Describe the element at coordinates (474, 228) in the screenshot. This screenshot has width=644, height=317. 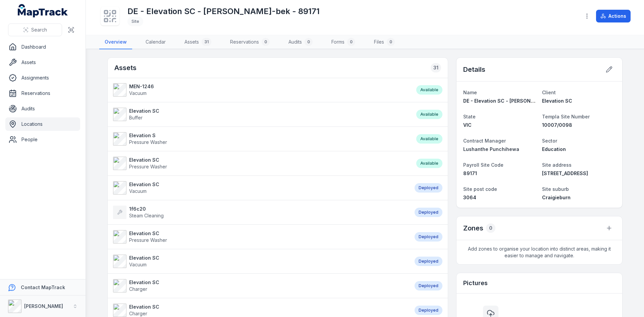
I see `h2: Zones` at that location.